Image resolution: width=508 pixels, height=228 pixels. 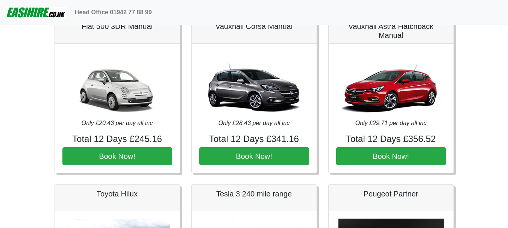 I want to click on h5: Vauxhall Astra Hatchback Manual, so click(x=391, y=31).